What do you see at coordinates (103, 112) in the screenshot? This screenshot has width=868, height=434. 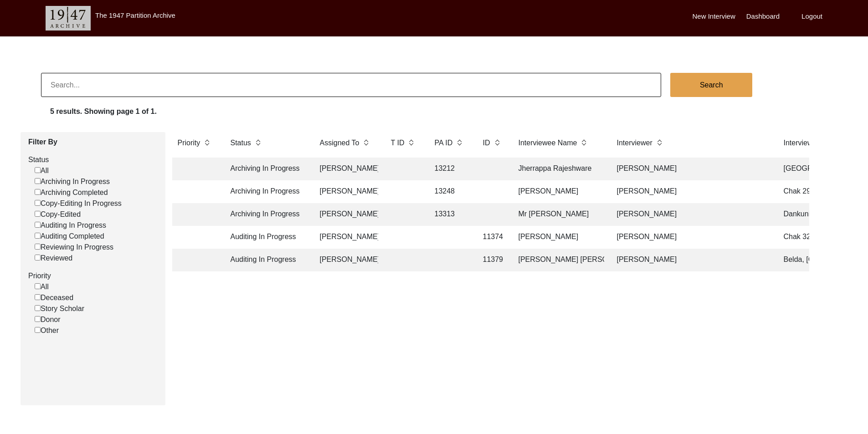 I see `label: 5 results. Showing page 1 of 1.` at bounding box center [103, 112].